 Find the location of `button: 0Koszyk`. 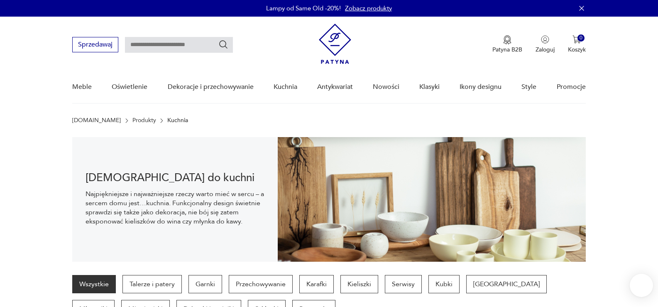

button: 0Koszyk is located at coordinates (577, 44).